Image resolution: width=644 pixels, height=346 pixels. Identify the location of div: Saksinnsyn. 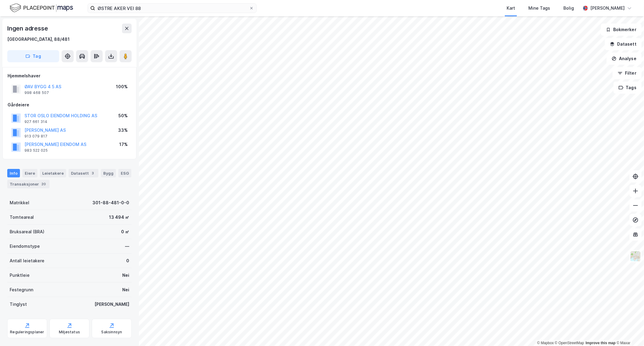
(112, 332).